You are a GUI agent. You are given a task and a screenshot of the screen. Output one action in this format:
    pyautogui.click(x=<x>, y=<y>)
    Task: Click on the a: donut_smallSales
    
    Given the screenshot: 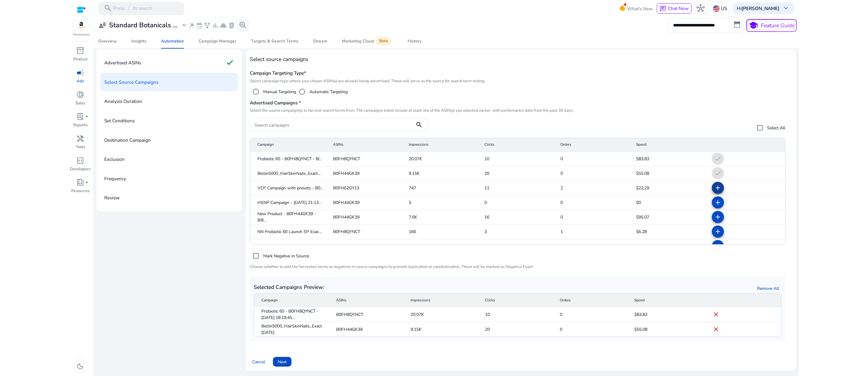 What is the action you would take?
    pyautogui.click(x=80, y=101)
    